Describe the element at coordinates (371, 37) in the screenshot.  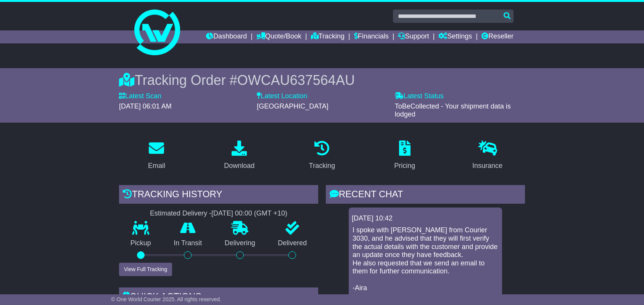
I see `a: Financials` at that location.